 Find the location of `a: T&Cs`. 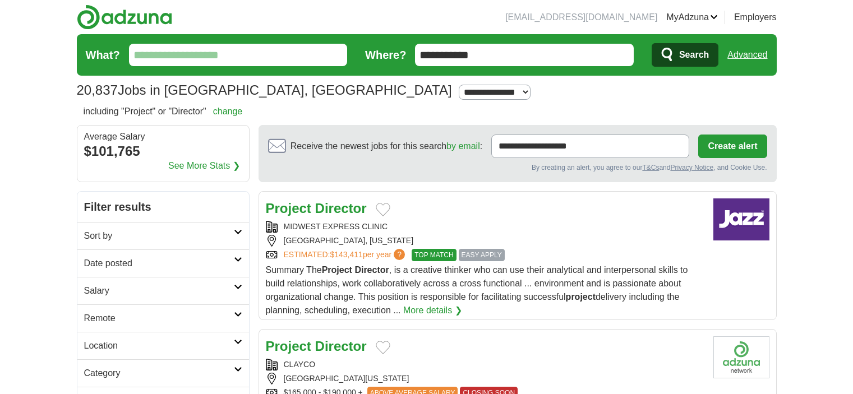

a: T&Cs is located at coordinates (651, 168).